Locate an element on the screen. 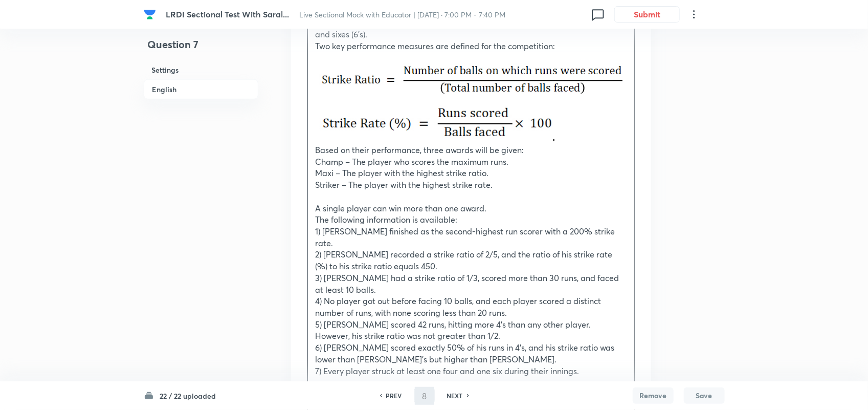  p: Based on their performance, three awards will be given: is located at coordinates (471, 150).